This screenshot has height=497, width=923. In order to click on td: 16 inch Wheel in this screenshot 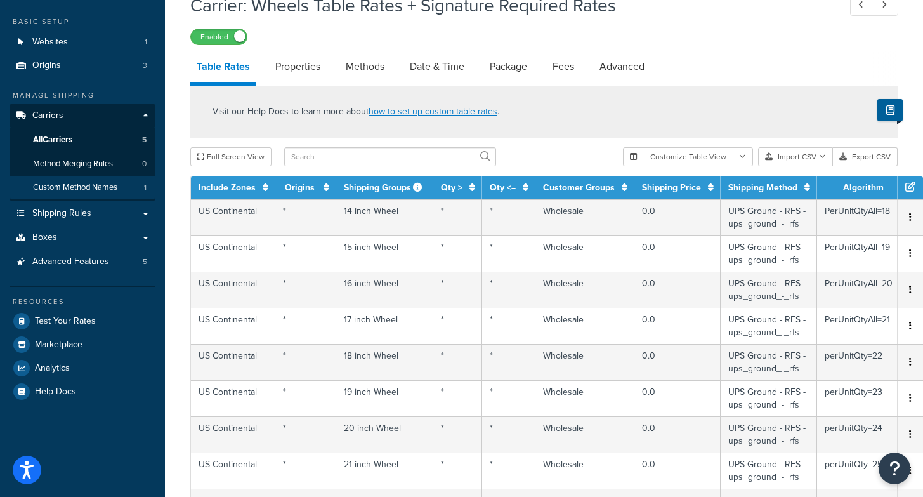, I will do `click(385, 289)`.